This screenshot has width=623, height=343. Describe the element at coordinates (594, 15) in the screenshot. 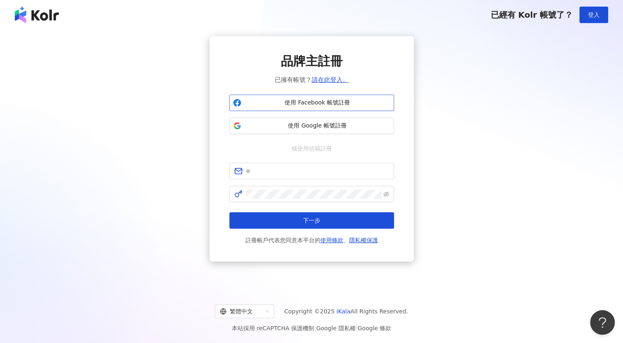

I see `button: 登入` at that location.